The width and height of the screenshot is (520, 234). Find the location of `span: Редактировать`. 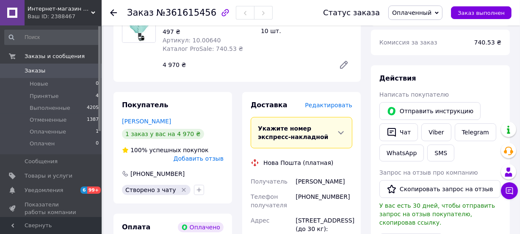

span: Редактировать is located at coordinates (328, 105).